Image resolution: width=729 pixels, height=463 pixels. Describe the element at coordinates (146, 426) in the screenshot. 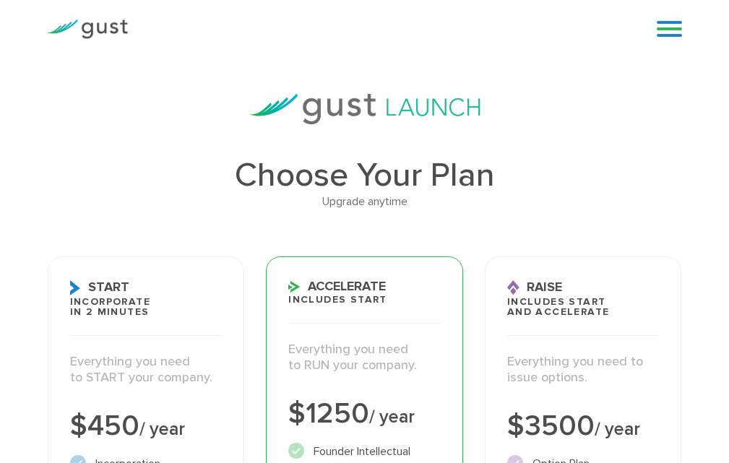

I see `div: $450` at that location.